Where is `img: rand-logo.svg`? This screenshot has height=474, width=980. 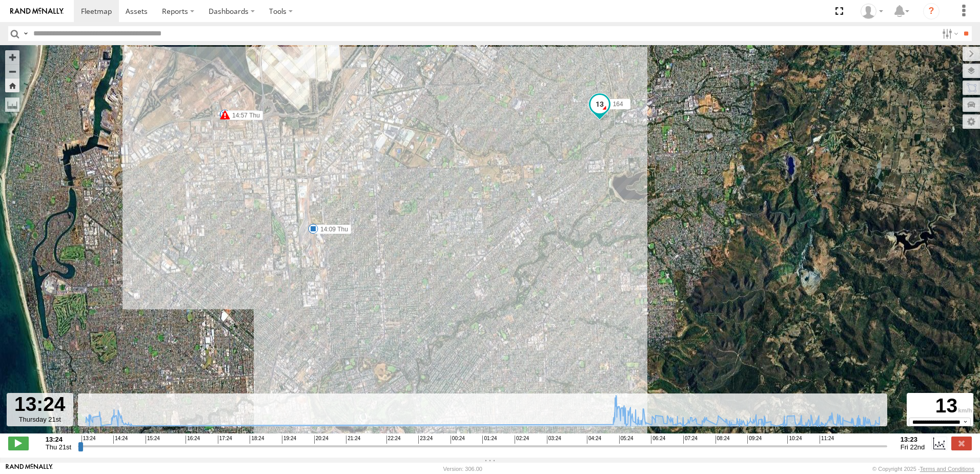
img: rand-logo.svg is located at coordinates (37, 12).